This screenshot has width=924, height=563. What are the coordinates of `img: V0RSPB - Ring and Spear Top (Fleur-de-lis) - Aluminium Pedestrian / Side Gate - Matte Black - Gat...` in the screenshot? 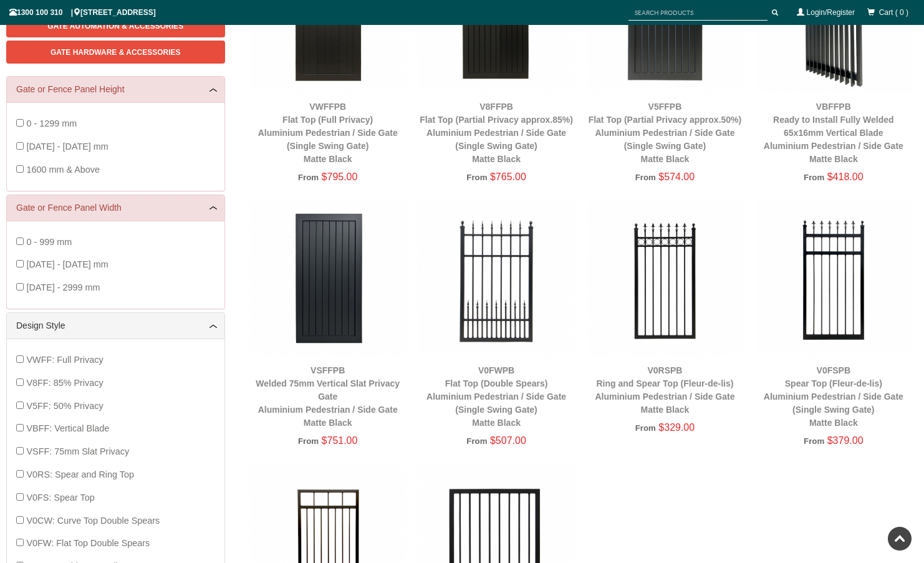 It's located at (665, 279).